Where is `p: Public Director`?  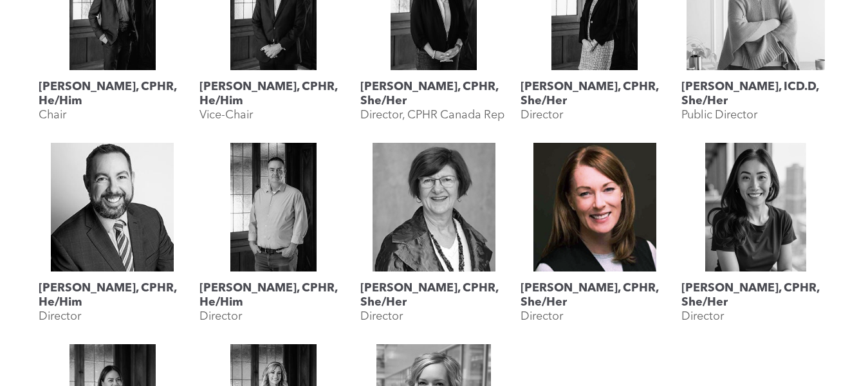
p: Public Director is located at coordinates (719, 115).